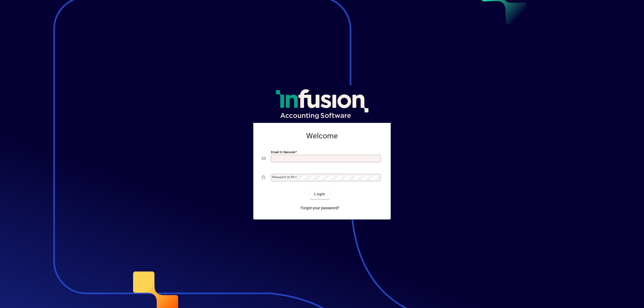 Image resolution: width=644 pixels, height=308 pixels. Describe the element at coordinates (283, 152) in the screenshot. I see `mat-label: Email or Barcode` at that location.